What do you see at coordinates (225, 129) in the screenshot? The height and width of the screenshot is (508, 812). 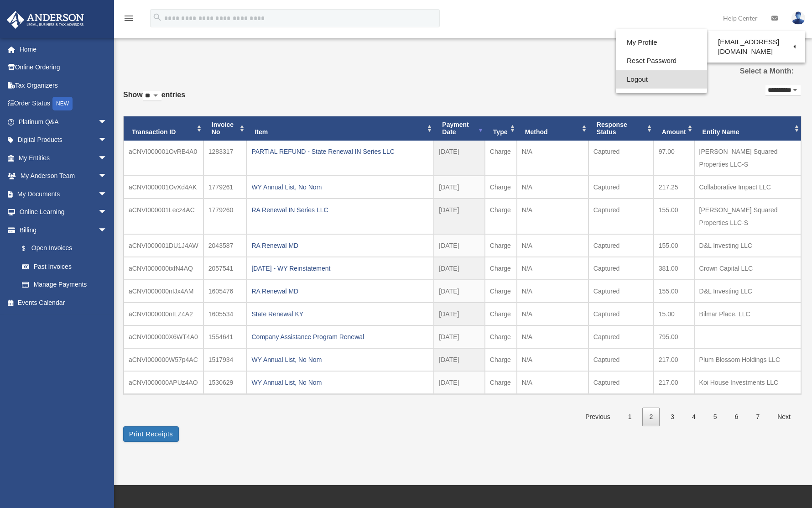 I see `th: Invoice No: activate to sort column ascending` at bounding box center [225, 129].